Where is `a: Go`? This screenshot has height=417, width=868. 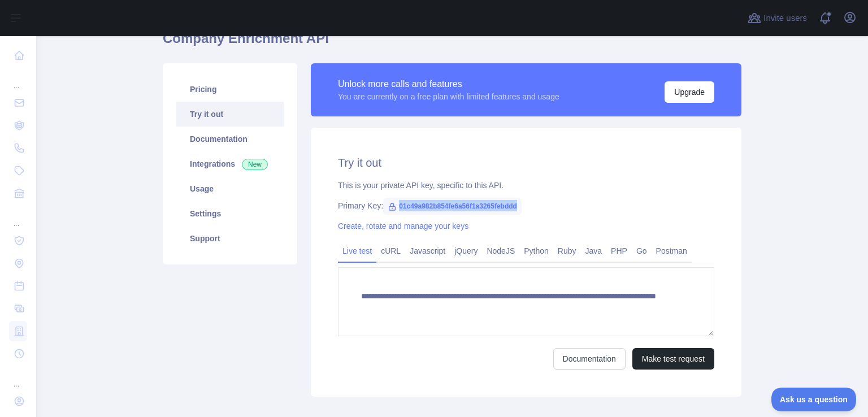
a: Go is located at coordinates (641, 251).